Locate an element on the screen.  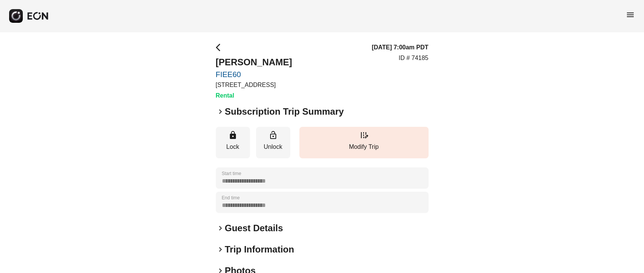
h2: Trip Information is located at coordinates (259, 250).